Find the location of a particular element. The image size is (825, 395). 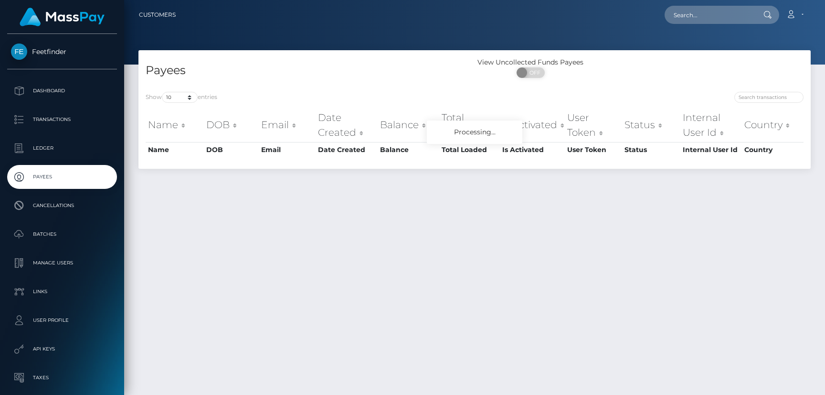

a: Batches is located at coordinates (62, 234).